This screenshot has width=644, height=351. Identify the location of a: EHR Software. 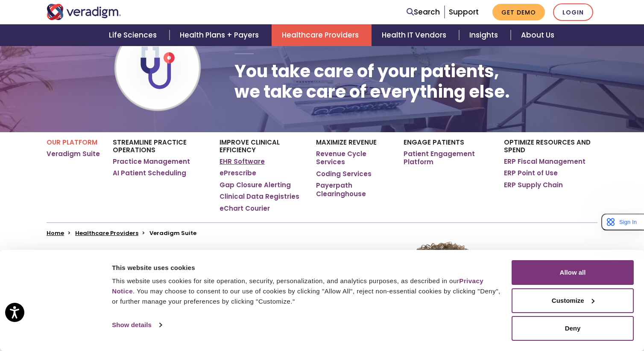
(242, 162).